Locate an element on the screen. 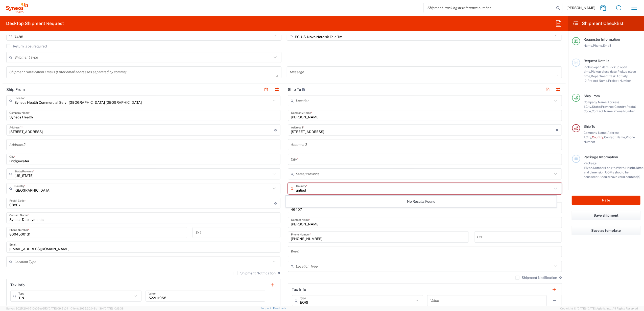 The width and height of the screenshot is (644, 311). a: Support is located at coordinates (267, 308).